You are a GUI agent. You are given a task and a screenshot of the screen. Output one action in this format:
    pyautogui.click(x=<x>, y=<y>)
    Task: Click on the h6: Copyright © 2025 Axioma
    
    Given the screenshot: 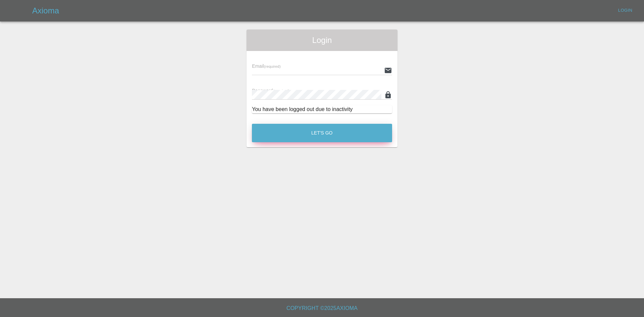 What is the action you would take?
    pyautogui.click(x=322, y=308)
    